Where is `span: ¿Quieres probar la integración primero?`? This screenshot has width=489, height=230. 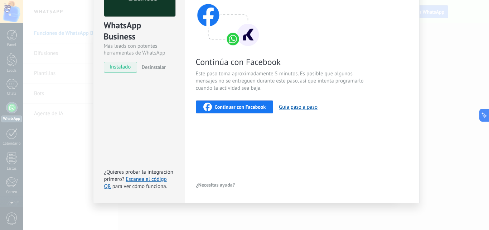
span: ¿Quieres probar la integración primero? is located at coordinates (139, 175).